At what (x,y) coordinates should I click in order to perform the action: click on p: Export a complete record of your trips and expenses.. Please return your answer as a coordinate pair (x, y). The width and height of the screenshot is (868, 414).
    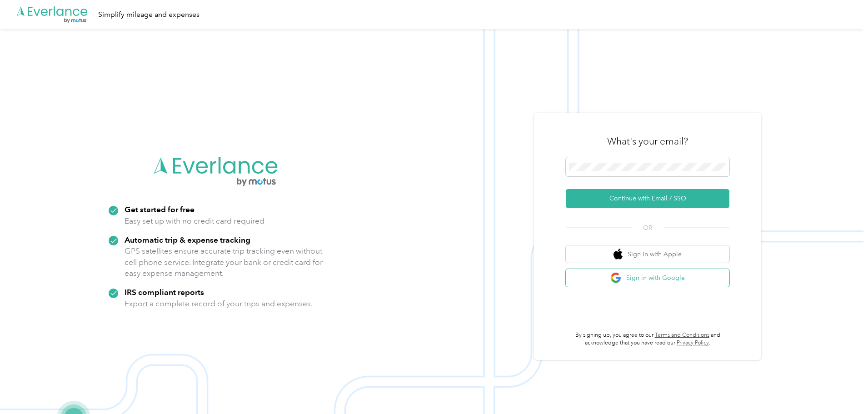
    Looking at the image, I should click on (218, 303).